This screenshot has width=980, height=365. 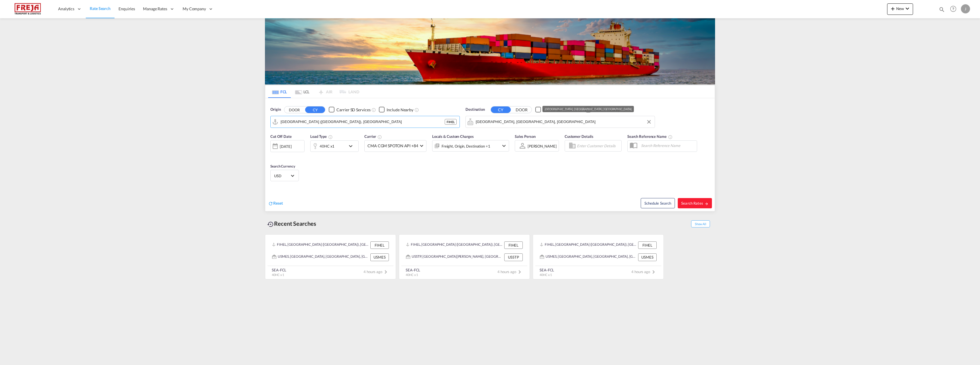 What do you see at coordinates (466, 146) in the screenshot?
I see `div: Freight Origin Destination Factory Stuffing` at bounding box center [466, 146].